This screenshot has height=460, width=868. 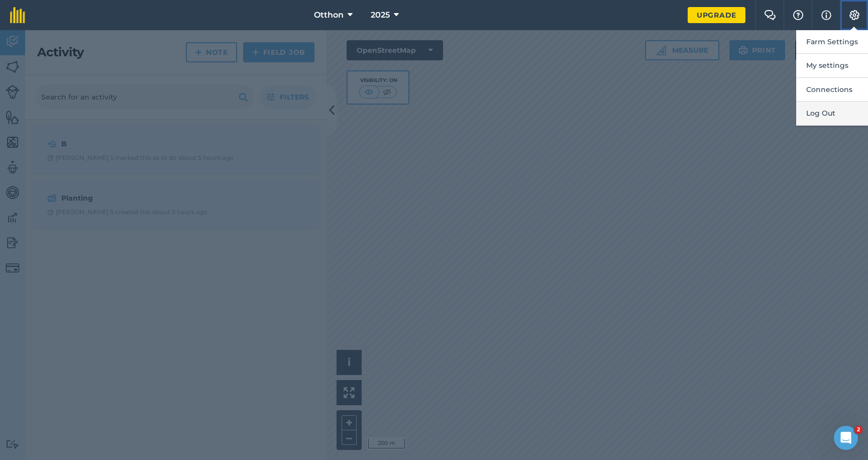 I want to click on img: fieldmargin Logo, so click(x=18, y=15).